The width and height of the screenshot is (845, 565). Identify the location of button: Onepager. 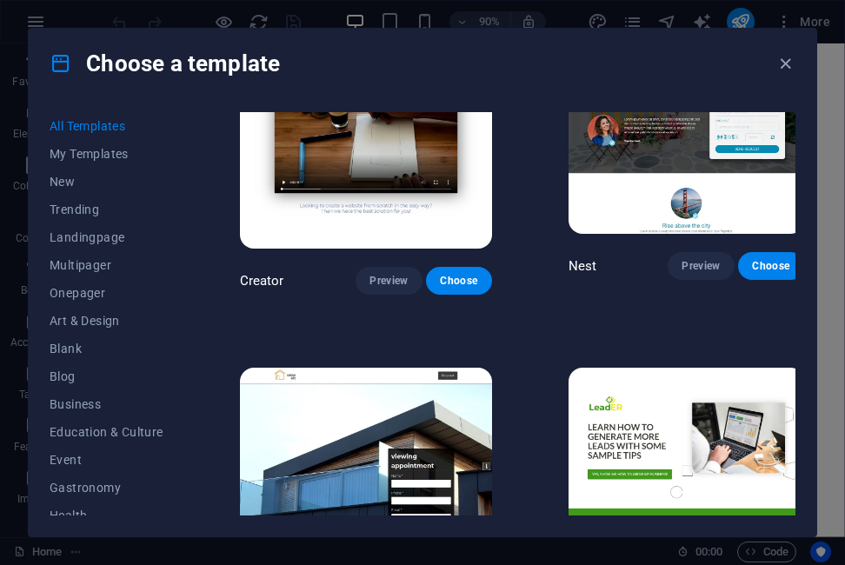
(106, 293).